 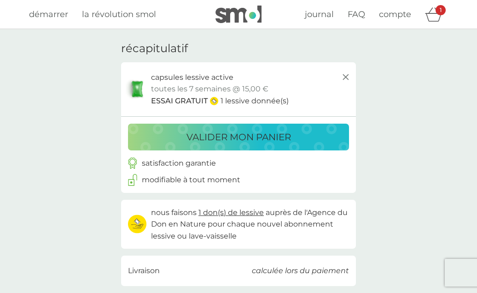 I want to click on a: compte, so click(x=395, y=14).